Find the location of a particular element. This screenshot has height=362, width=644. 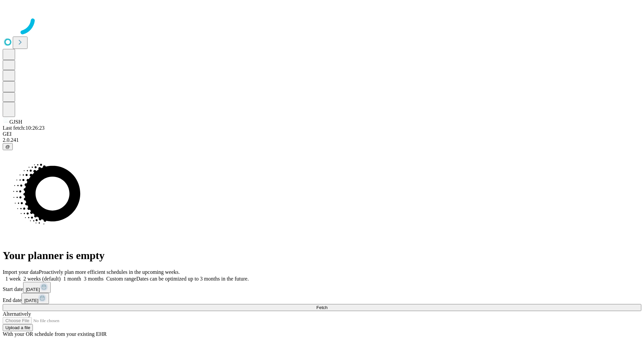

span: Fetch is located at coordinates (322, 307).